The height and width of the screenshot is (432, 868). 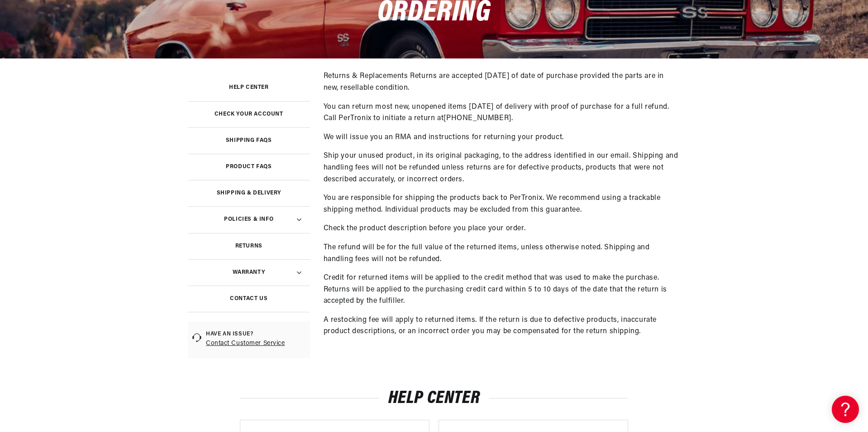 What do you see at coordinates (249, 272) in the screenshot?
I see `summary: Warranty` at bounding box center [249, 272].